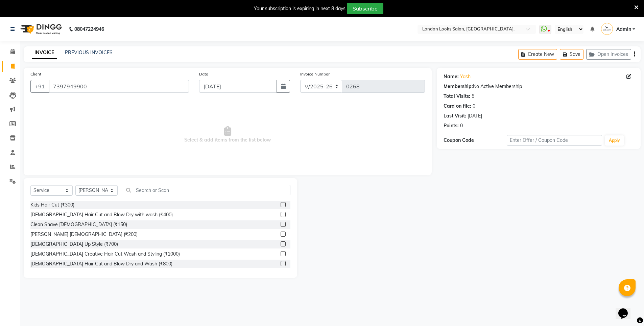 This screenshot has width=644, height=326. Describe the element at coordinates (40, 29) in the screenshot. I see `img: logo` at that location.